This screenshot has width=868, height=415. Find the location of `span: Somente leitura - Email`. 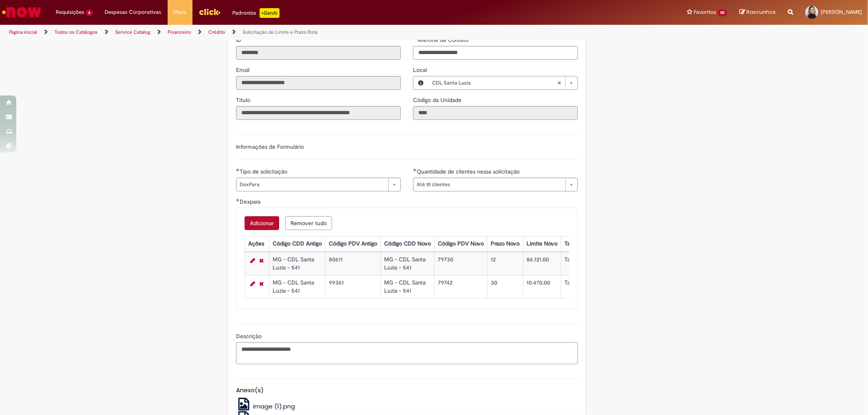

span: Somente leitura - Email is located at coordinates (243, 69).